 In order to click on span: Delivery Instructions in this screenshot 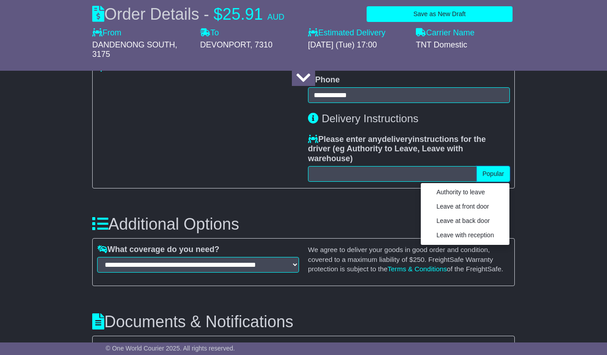, I will do `click(370, 118)`.